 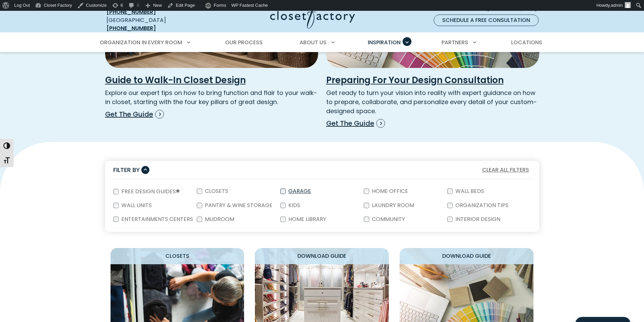 What do you see at coordinates (486, 20) in the screenshot?
I see `a: Schedule a Free Consultation` at bounding box center [486, 20].